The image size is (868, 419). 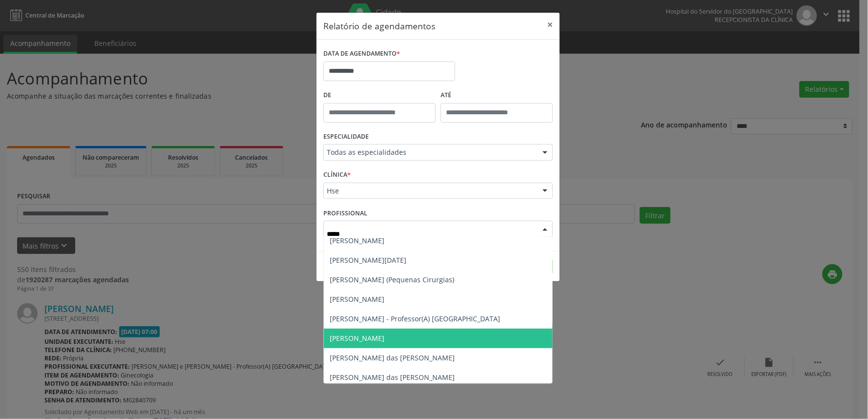 What do you see at coordinates (337, 175) in the screenshot?
I see `label: CLÍNICA` at bounding box center [337, 175].